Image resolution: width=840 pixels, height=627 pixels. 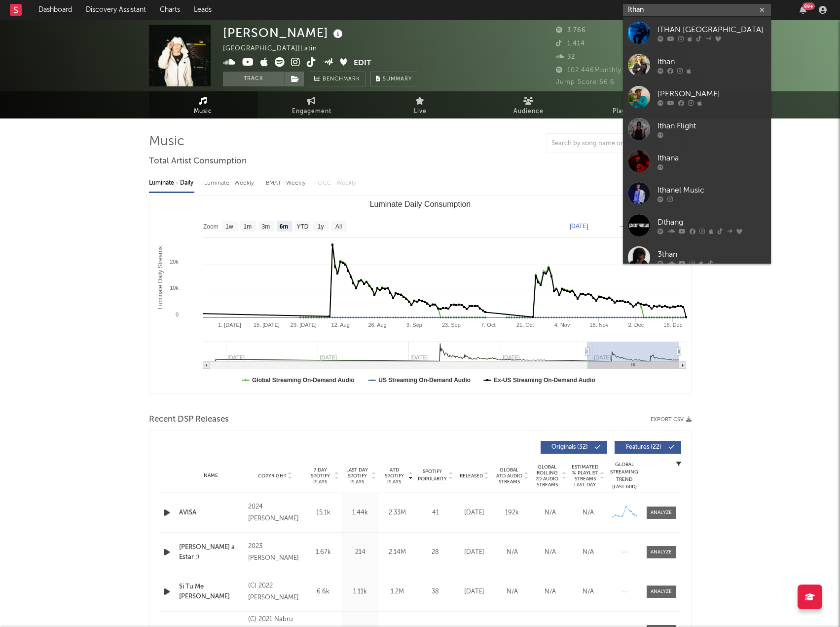 What do you see at coordinates (571, 30) in the screenshot?
I see `span: 3.766` at bounding box center [571, 30].